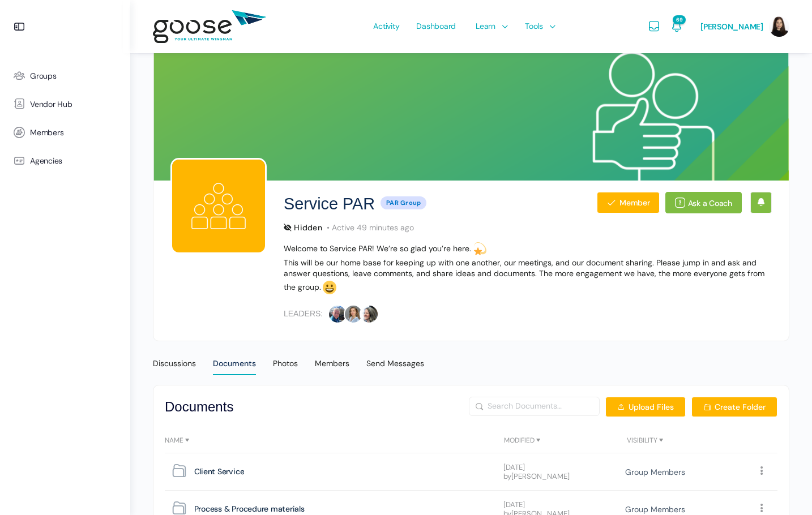 The image size is (812, 515). I want to click on a: Upload Files, so click(645, 407).